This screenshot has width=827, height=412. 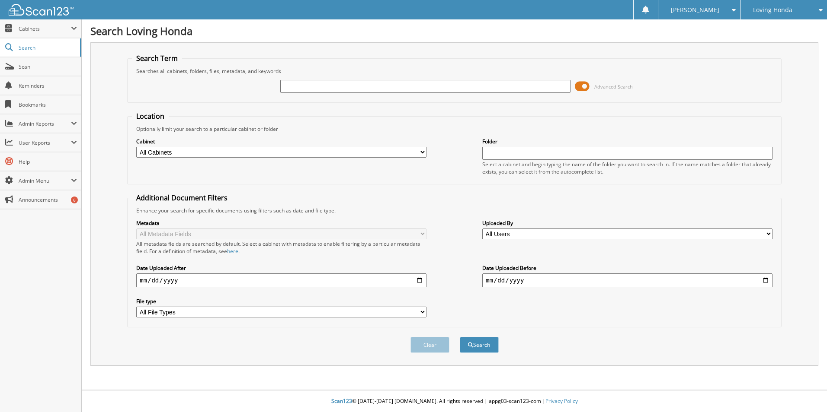 I want to click on span: Reminders, so click(x=48, y=86).